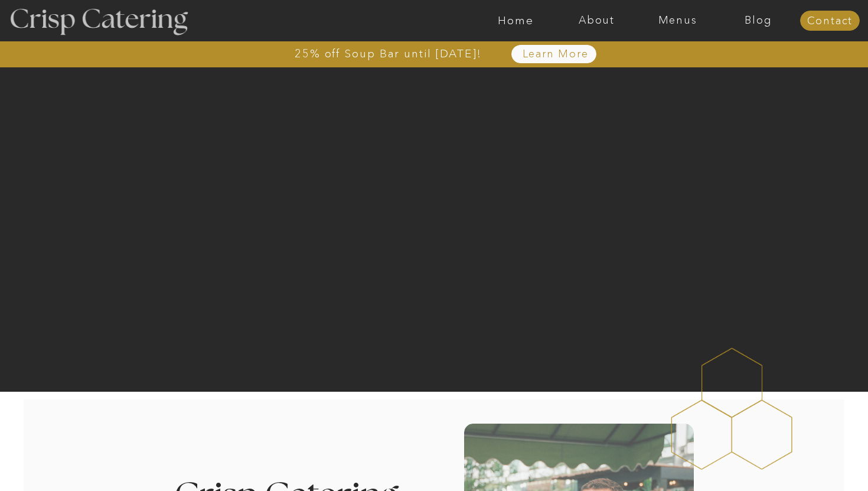  What do you see at coordinates (515, 21) in the screenshot?
I see `nav: Home` at bounding box center [515, 21].